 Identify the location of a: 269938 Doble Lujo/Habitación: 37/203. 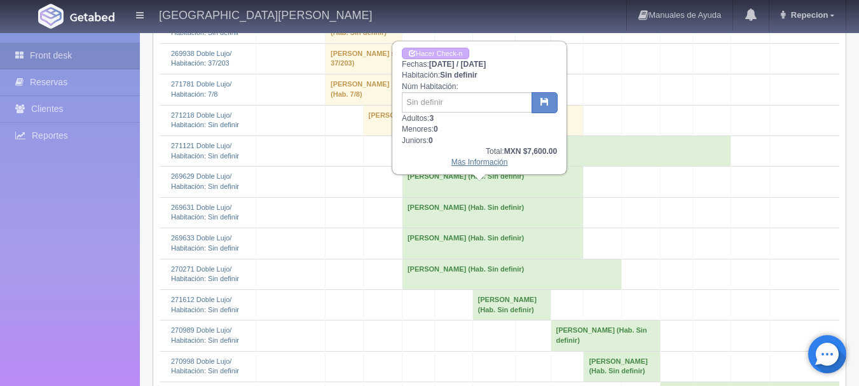
(201, 59).